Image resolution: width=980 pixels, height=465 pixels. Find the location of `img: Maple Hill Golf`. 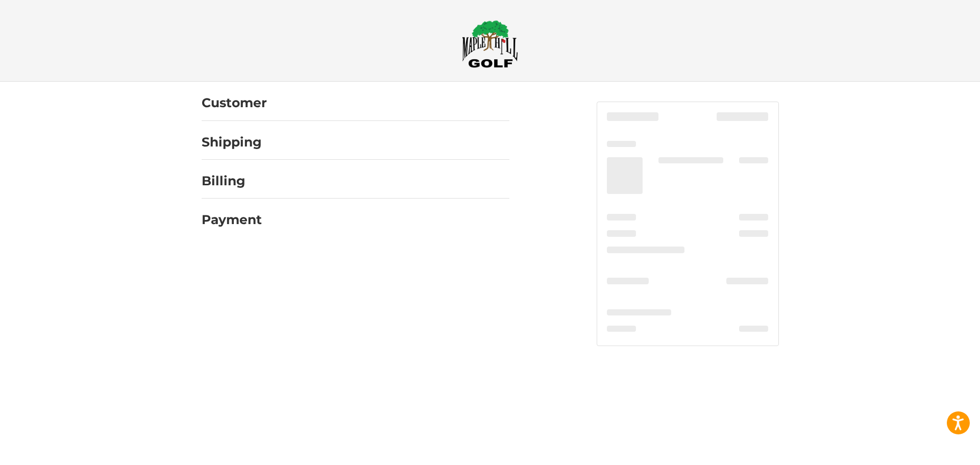

img: Maple Hill Golf is located at coordinates (490, 44).